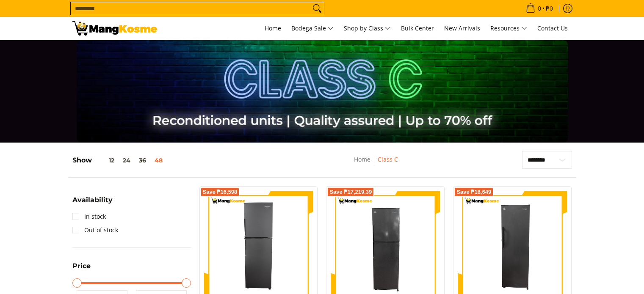 The width and height of the screenshot is (644, 294). I want to click on a: Resources, so click(508, 28).